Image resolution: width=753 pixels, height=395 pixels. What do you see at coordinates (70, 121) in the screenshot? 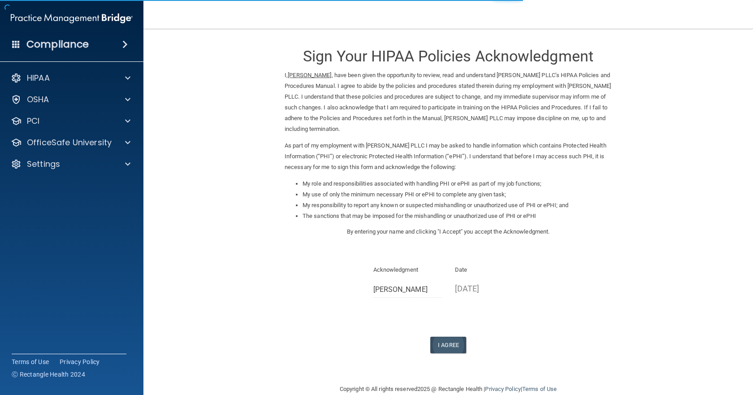
I see `a: PCI` at bounding box center [70, 121].